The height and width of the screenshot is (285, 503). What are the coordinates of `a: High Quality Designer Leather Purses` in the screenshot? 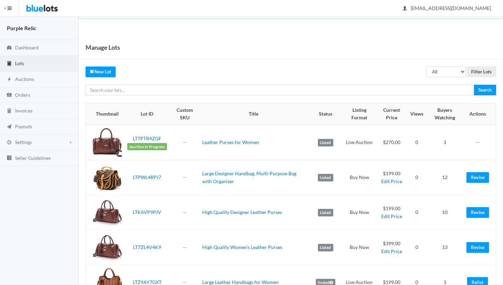 It's located at (242, 212).